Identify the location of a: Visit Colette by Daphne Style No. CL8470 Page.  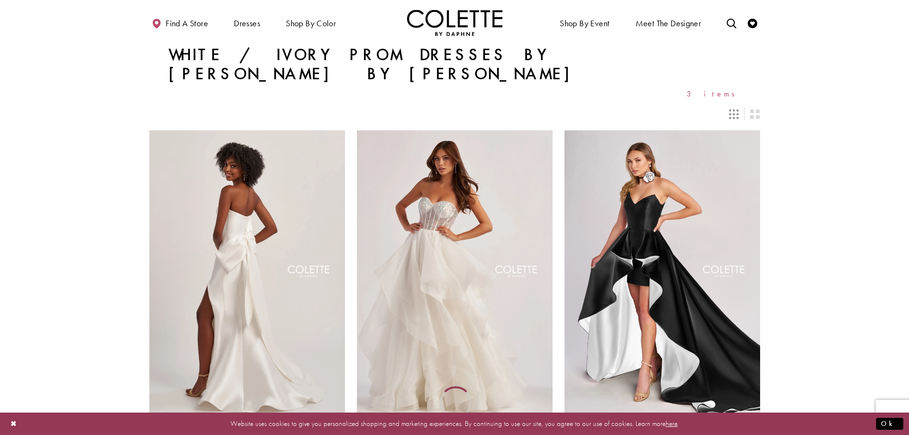
(247, 273).